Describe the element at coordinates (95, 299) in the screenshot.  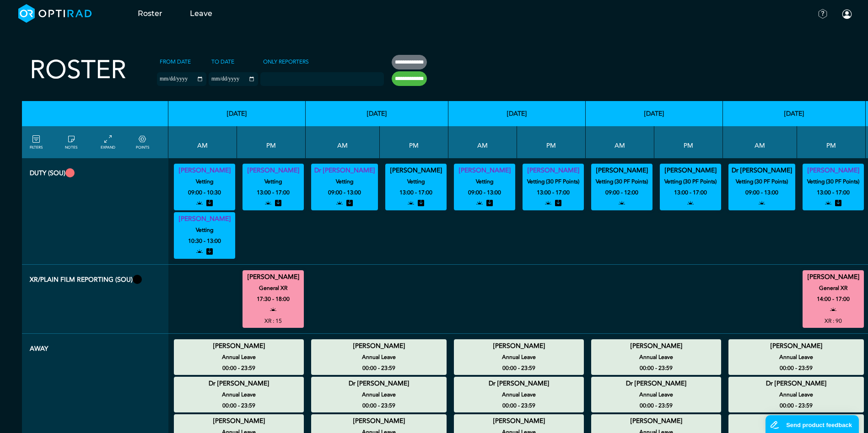
I see `th: XR/Plain Film Reporting (SOU)` at that location.